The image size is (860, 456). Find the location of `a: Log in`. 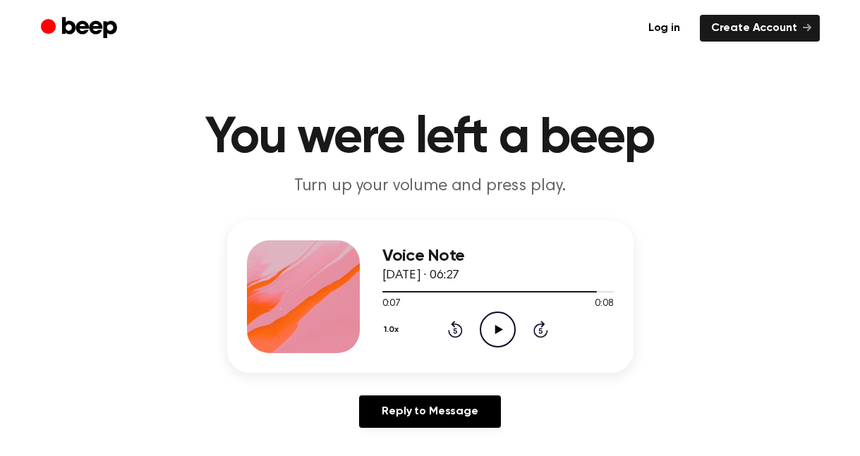

a: Log in is located at coordinates (664, 28).